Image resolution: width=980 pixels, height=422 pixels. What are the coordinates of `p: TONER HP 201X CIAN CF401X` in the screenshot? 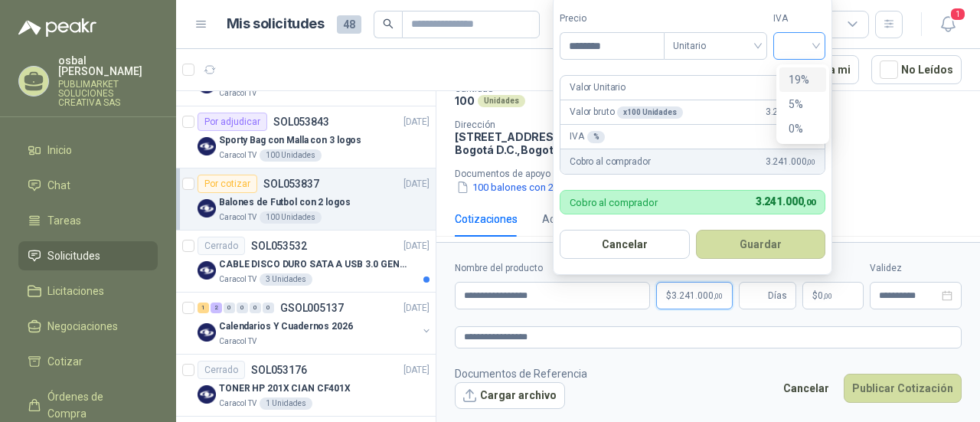 It's located at (285, 388).